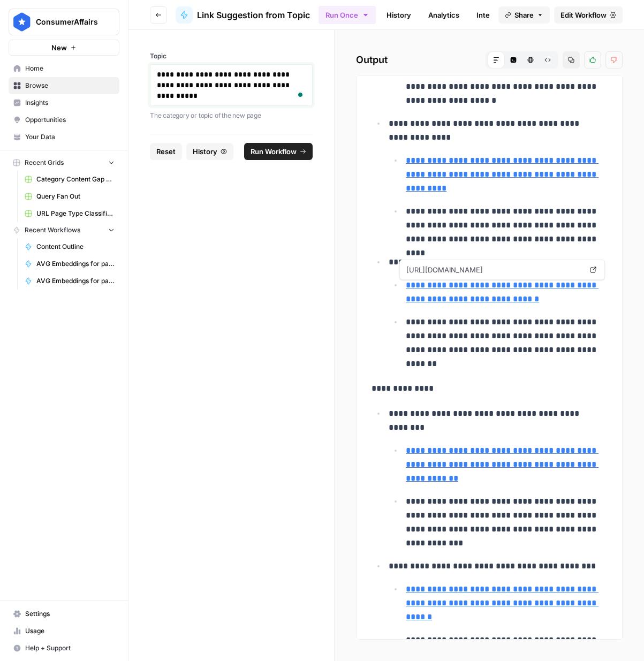 The height and width of the screenshot is (661, 644). What do you see at coordinates (44, 162) in the screenshot?
I see `span: Recent Grids` at bounding box center [44, 162].